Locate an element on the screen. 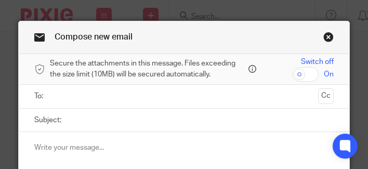  button: Cc is located at coordinates (326, 96).